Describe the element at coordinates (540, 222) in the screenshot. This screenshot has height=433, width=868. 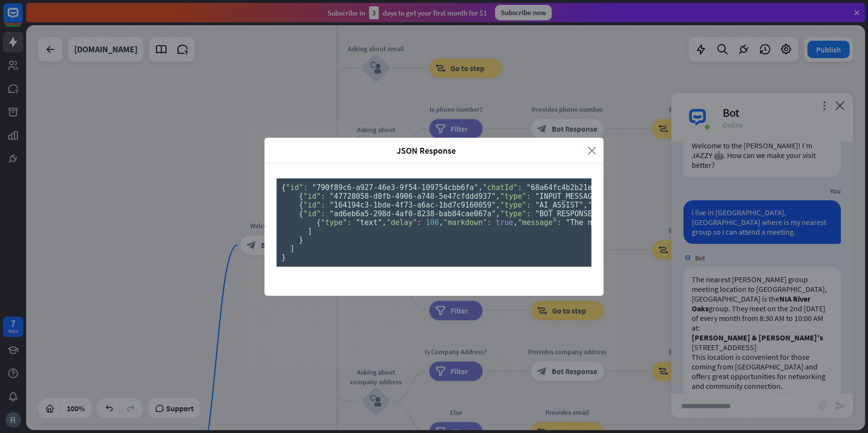
I see `span: "message":` at that location.